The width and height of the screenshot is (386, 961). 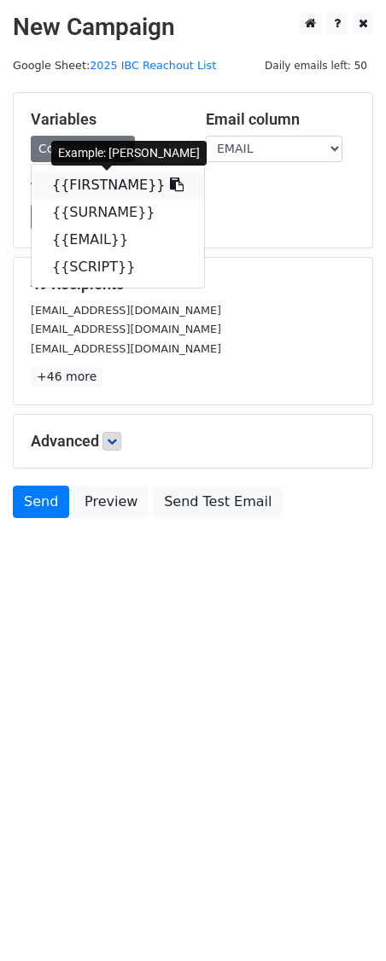 I want to click on h5: Advanced, so click(x=193, y=441).